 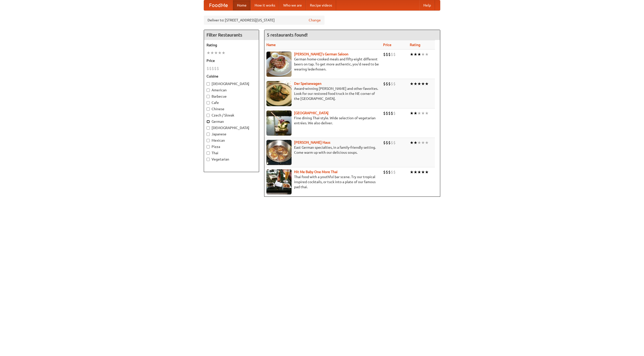 I want to click on input: Thai, so click(x=208, y=153).